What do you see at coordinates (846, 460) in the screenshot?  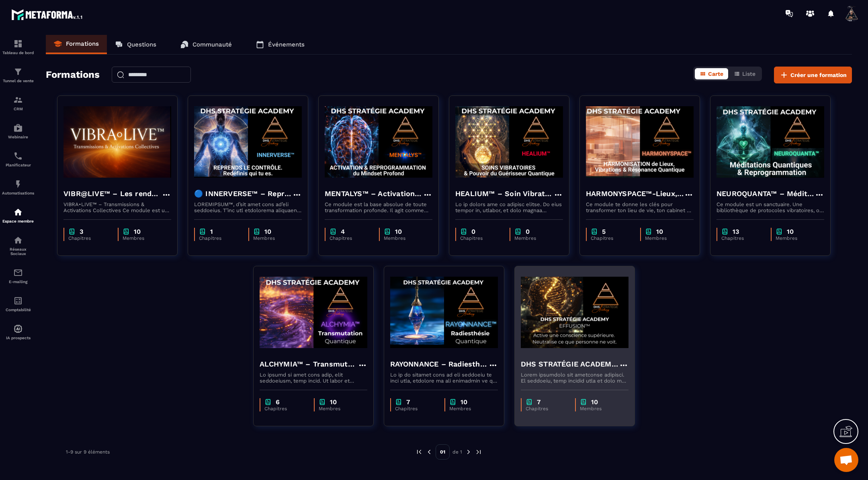 I see `a: Ouvrir le chat` at bounding box center [846, 460].